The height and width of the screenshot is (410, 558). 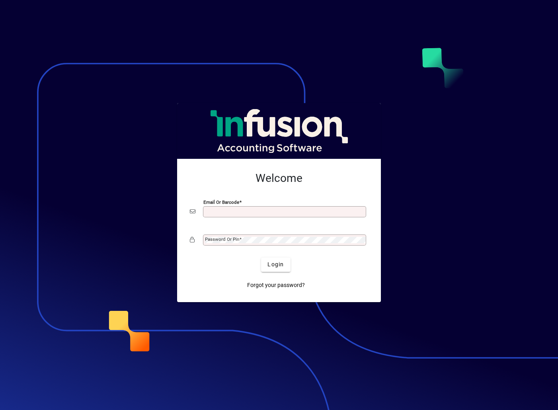 What do you see at coordinates (276, 264) in the screenshot?
I see `span: Login` at bounding box center [276, 264].